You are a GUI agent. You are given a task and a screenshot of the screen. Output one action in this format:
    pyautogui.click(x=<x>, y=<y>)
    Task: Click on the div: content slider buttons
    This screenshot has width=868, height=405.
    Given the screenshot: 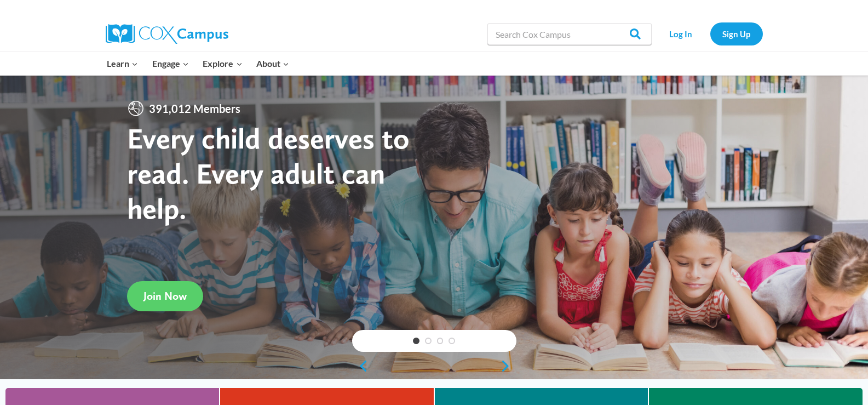 What is the action you would take?
    pyautogui.click(x=434, y=366)
    